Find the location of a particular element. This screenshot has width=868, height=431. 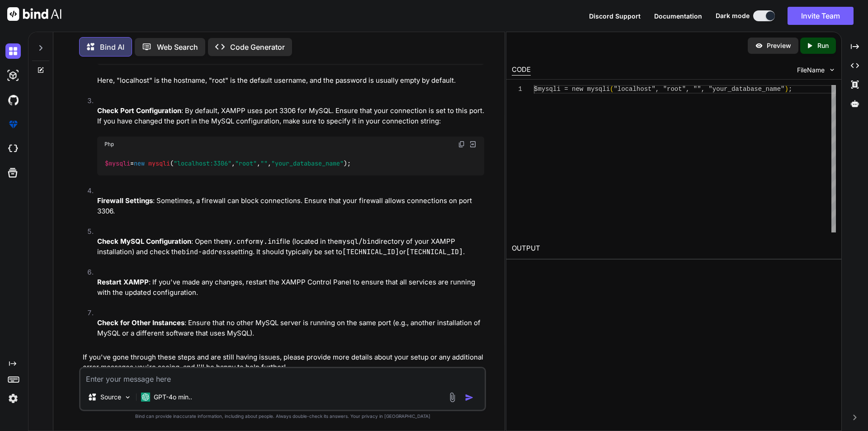

code: my.ini is located at coordinates (268, 242).